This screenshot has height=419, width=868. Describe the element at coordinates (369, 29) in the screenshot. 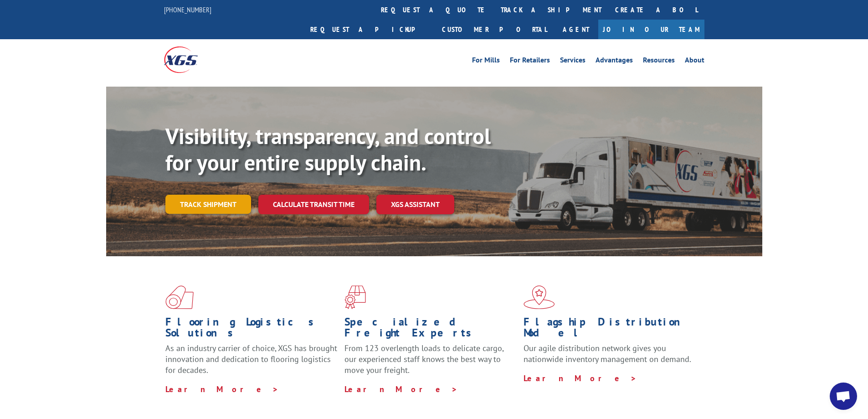

I see `a: Request a pickup` at that location.